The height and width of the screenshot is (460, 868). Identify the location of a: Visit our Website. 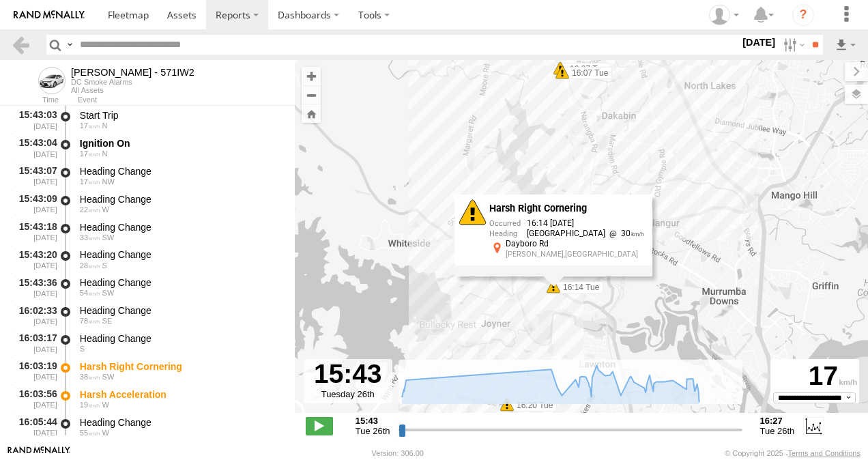
(39, 453).